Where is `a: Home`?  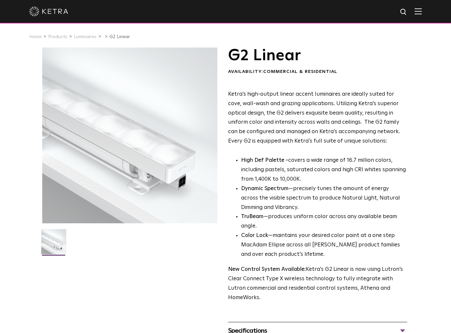
a: Home is located at coordinates (35, 37).